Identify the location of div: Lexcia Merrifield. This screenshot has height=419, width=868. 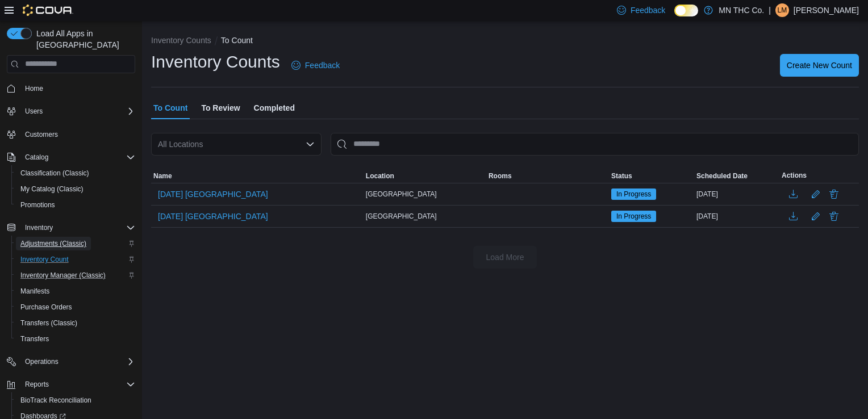
(782, 10).